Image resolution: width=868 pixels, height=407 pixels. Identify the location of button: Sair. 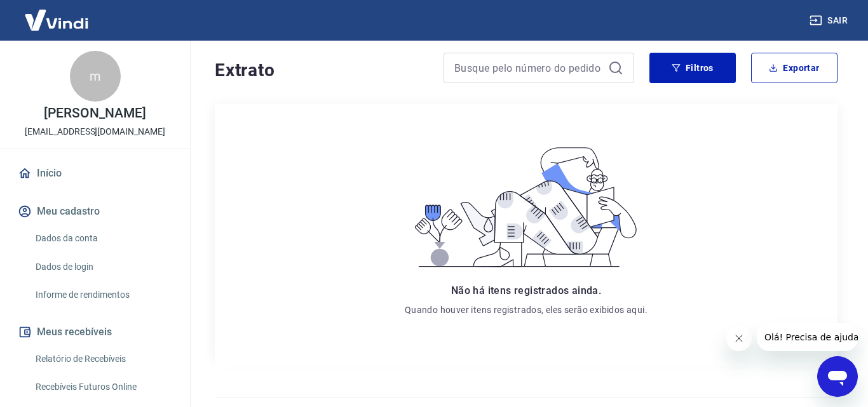
(830, 20).